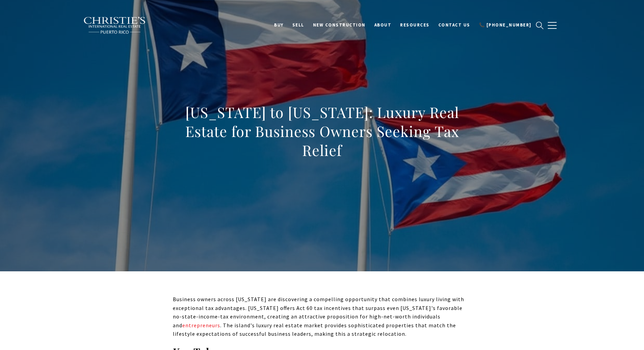 The height and width of the screenshot is (350, 644). I want to click on img: Christie's International Real Estate black text logo, so click(115, 26).